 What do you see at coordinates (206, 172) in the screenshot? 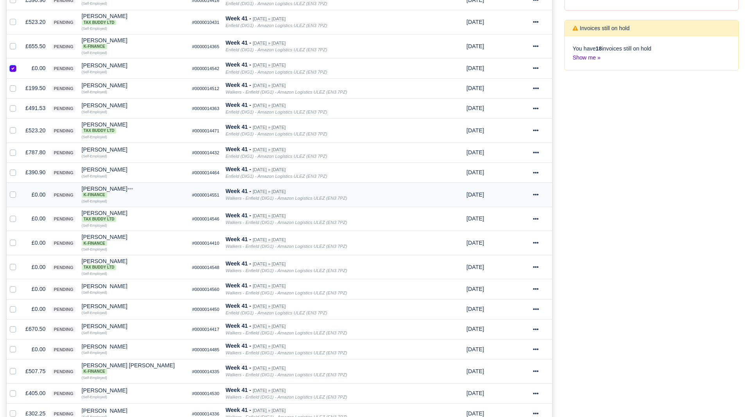
I see `small: #0000014464` at bounding box center [206, 172].